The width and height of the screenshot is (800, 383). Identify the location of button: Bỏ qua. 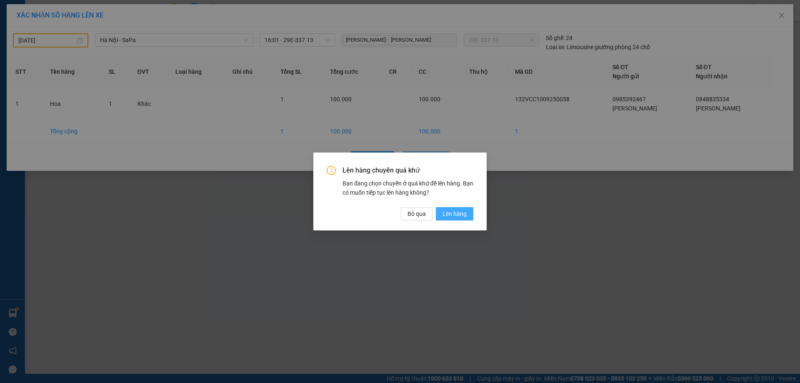
(417, 214).